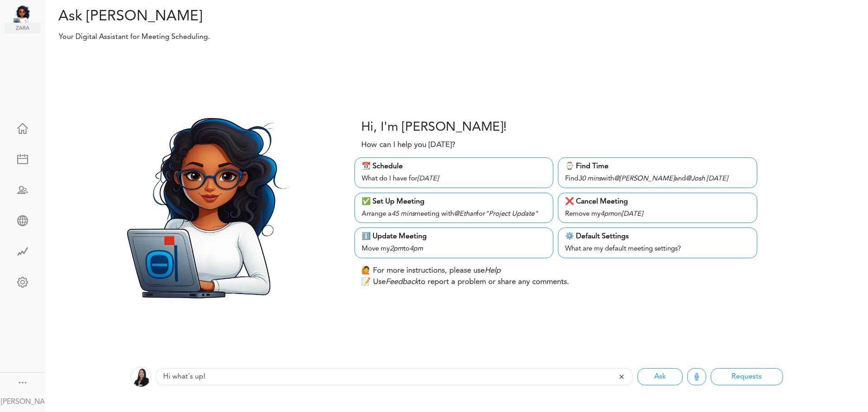 This screenshot has width=868, height=412. Describe the element at coordinates (140, 377) in the screenshot. I see `img: 2Q==` at that location.